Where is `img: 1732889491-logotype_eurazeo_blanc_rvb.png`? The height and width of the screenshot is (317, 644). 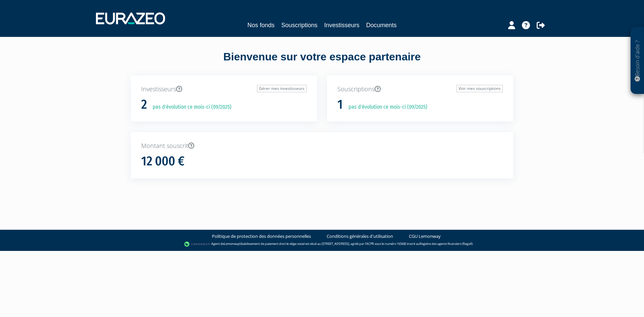 img: 1732889491-logotype_eurazeo_blanc_rvb.png is located at coordinates (130, 18).